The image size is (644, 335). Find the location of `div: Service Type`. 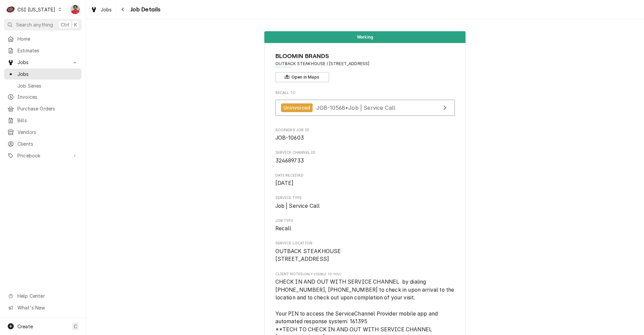

div: Service Type is located at coordinates (365, 202).